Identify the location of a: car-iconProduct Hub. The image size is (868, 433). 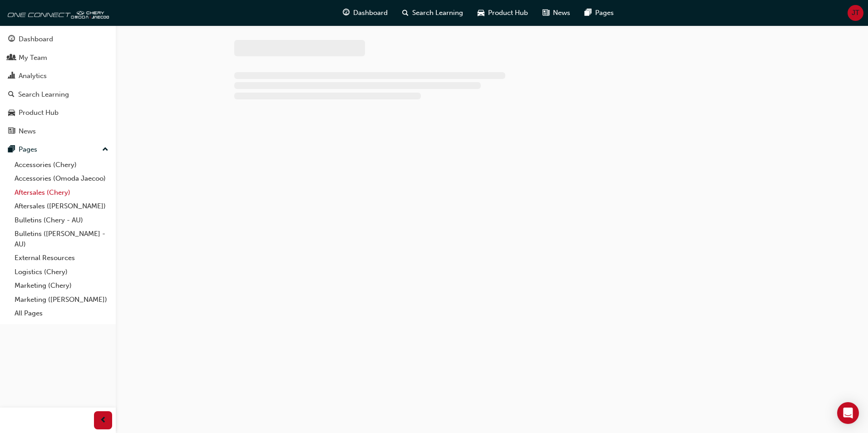
(503, 13).